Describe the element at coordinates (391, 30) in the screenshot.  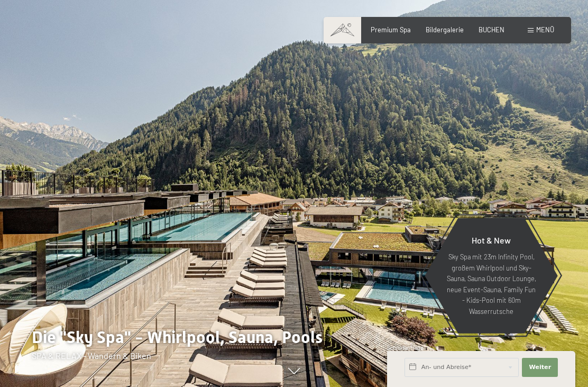
I see `a: Premium Spa` at that location.